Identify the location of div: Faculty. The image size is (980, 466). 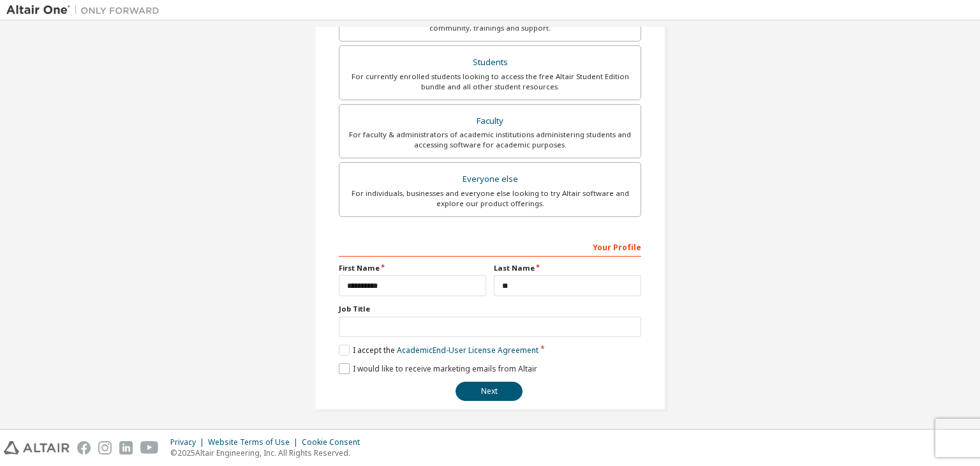
(490, 121).